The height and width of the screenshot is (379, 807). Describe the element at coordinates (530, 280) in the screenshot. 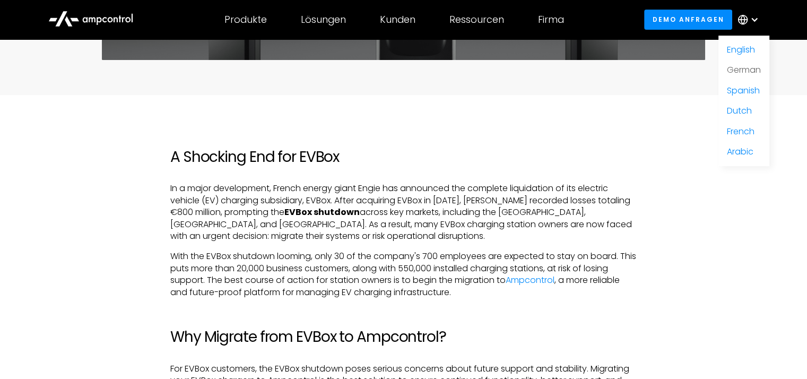

I see `a: Ampcontrol` at that location.